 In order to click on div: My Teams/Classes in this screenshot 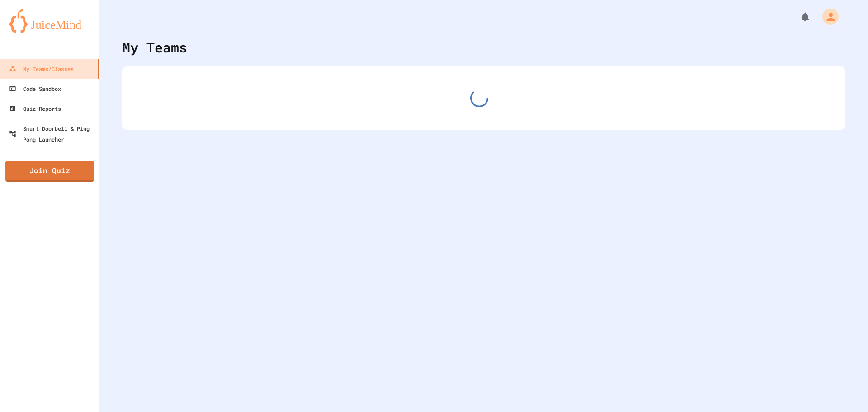, I will do `click(41, 69)`.